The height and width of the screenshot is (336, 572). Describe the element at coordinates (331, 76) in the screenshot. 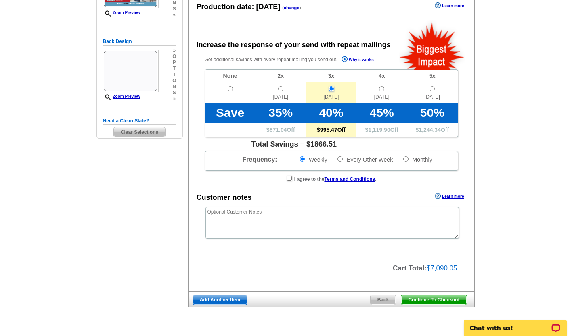

I see `td: 3x` at that location.